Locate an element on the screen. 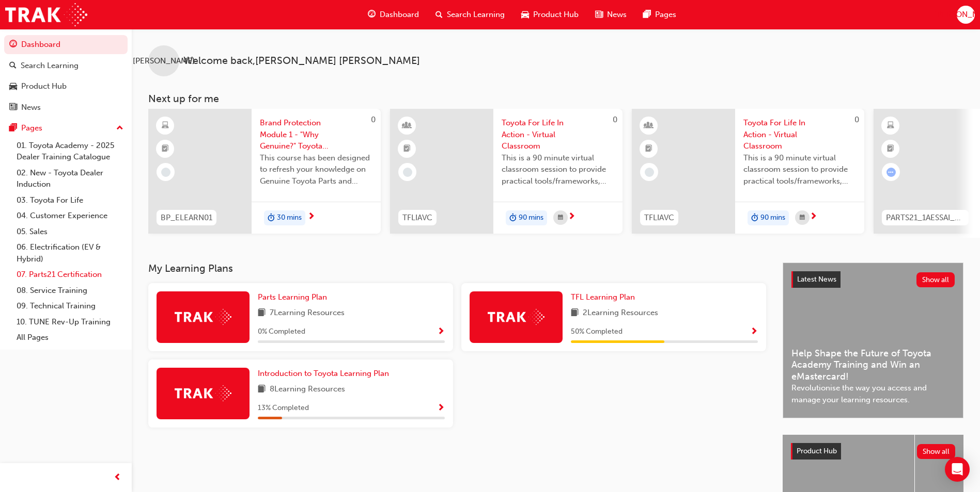 This screenshot has width=980, height=492. a: Dashboard is located at coordinates (66, 45).